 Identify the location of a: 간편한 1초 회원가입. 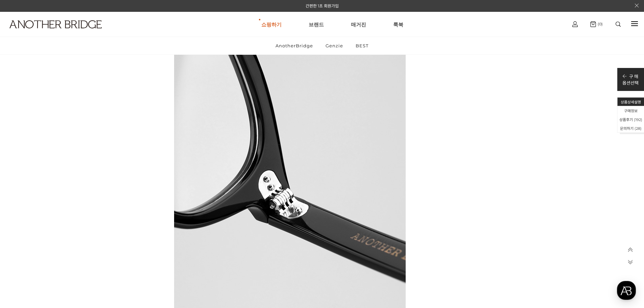
(322, 6).